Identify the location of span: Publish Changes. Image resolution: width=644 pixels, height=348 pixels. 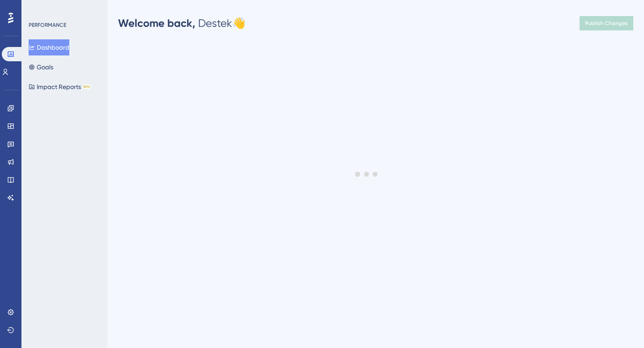
(607, 23).